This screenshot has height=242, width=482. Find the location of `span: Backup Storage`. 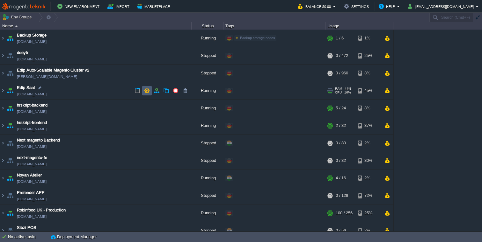

span: Backup Storage is located at coordinates (32, 35).